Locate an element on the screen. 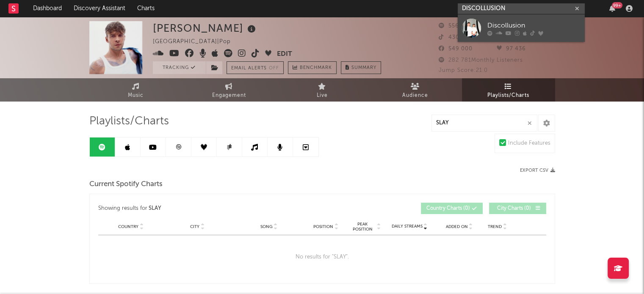  span: Audience is located at coordinates (415, 96).